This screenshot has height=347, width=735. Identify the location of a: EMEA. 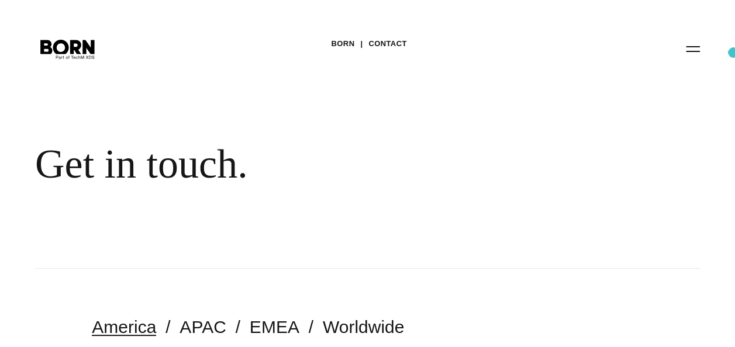
(274, 327).